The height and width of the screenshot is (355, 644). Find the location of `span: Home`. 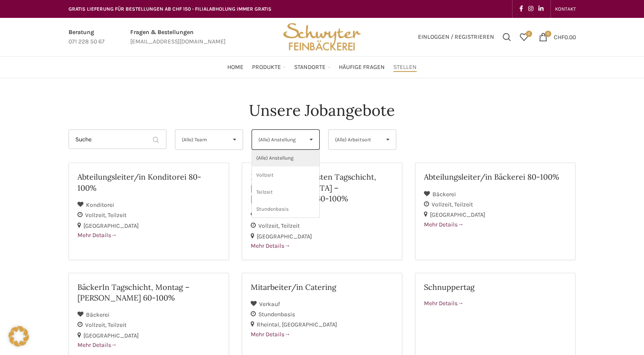

span: Home is located at coordinates (236, 67).